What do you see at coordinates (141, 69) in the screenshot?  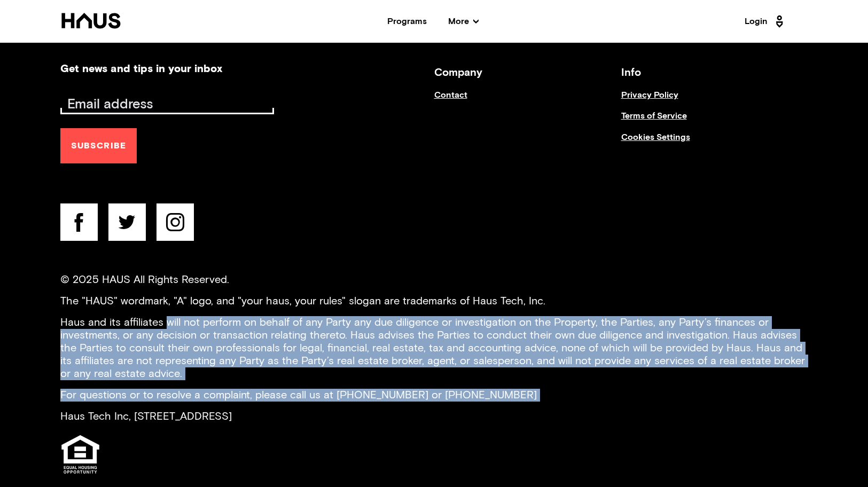 I see `h2: Get news and tips in your inbox` at bounding box center [141, 69].